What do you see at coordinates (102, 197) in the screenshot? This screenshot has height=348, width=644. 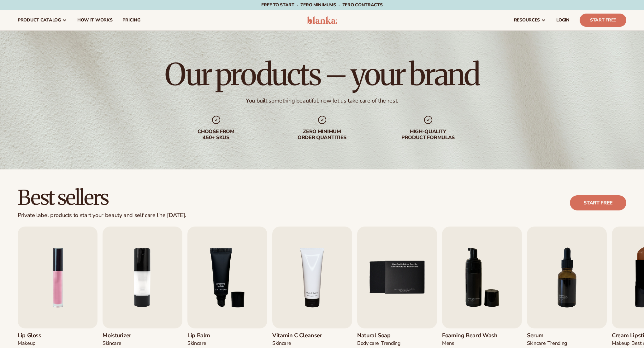 I see `h2: Best sellers` at bounding box center [102, 197].